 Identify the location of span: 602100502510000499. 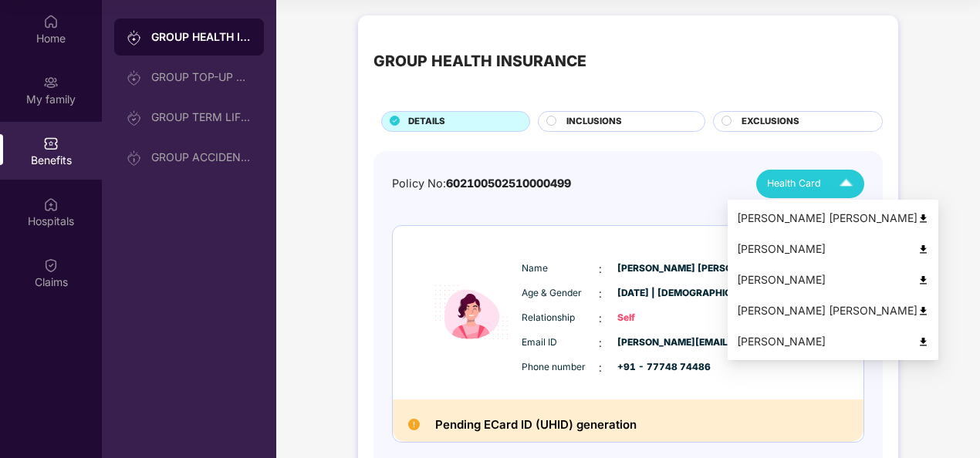
(508, 183).